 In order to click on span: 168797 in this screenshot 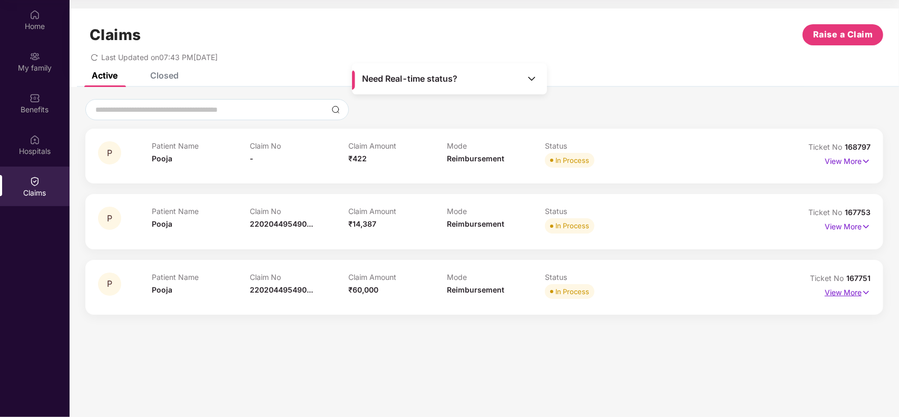, I will do `click(858, 147)`.